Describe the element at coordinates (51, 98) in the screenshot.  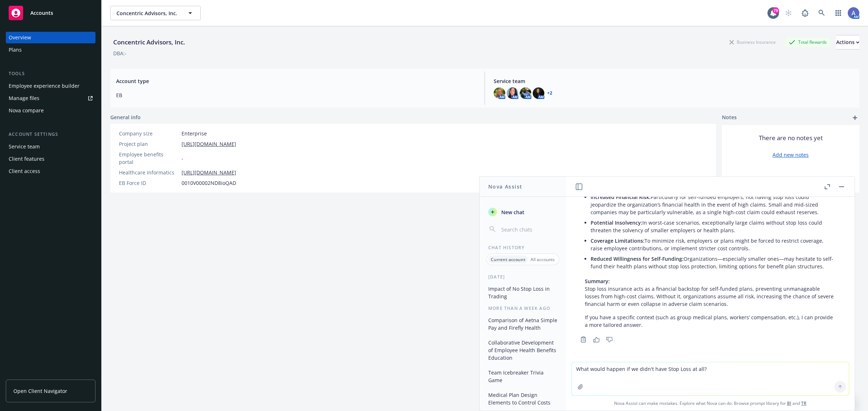
I see `a: Manage files` at that location.